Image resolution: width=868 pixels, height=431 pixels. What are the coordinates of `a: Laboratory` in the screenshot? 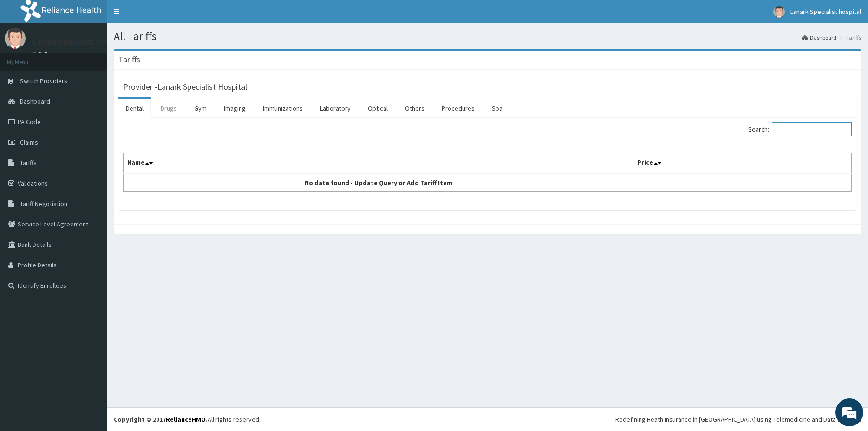 It's located at (335, 108).